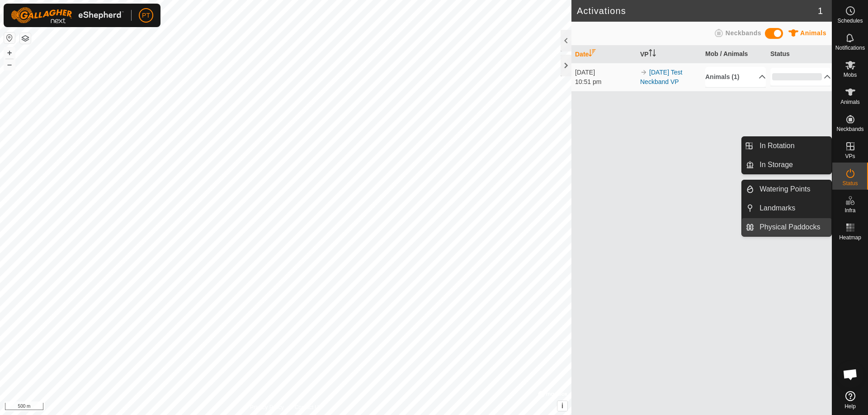 The height and width of the screenshot is (415, 868). I want to click on span: Schedules, so click(850, 21).